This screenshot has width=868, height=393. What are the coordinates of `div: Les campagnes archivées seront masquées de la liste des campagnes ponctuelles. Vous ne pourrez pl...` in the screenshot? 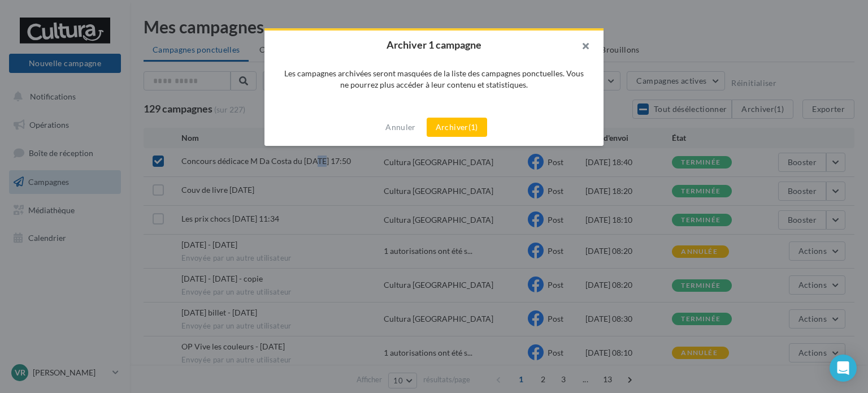 It's located at (434, 79).